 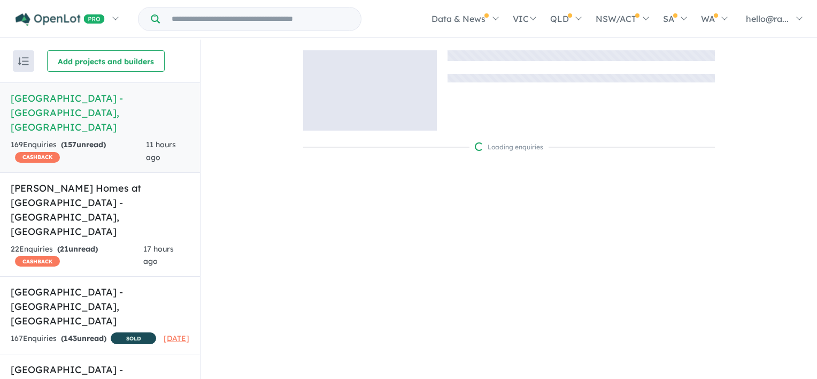 I want to click on input: Try estate name, suburb, builder or developer, so click(x=260, y=19).